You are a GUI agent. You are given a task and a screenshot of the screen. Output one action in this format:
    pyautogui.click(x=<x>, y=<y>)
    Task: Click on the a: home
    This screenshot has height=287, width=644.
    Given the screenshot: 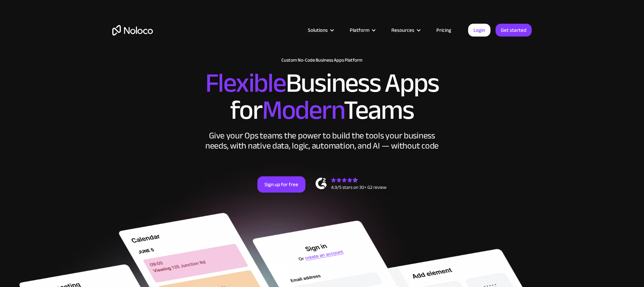 What is the action you would take?
    pyautogui.click(x=132, y=30)
    